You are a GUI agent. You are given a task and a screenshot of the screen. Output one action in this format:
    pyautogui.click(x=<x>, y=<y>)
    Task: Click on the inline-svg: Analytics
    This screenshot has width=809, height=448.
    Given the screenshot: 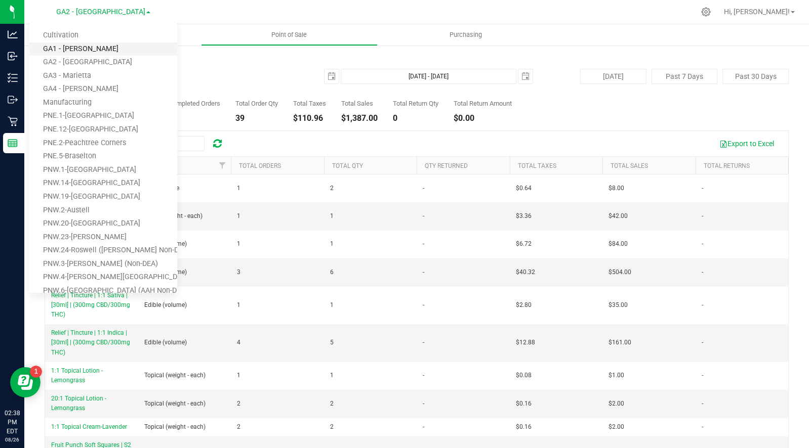 What is the action you would take?
    pyautogui.click(x=13, y=34)
    